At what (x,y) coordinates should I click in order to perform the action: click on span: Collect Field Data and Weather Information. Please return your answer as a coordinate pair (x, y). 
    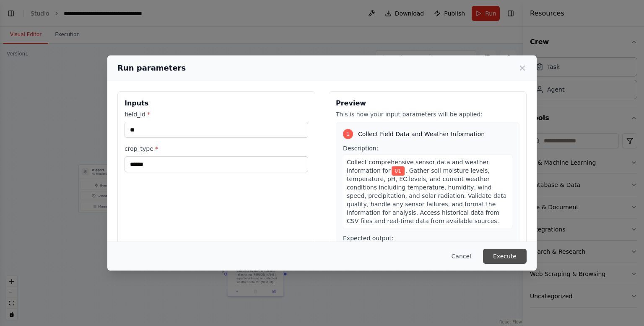
    Looking at the image, I should click on (421, 134).